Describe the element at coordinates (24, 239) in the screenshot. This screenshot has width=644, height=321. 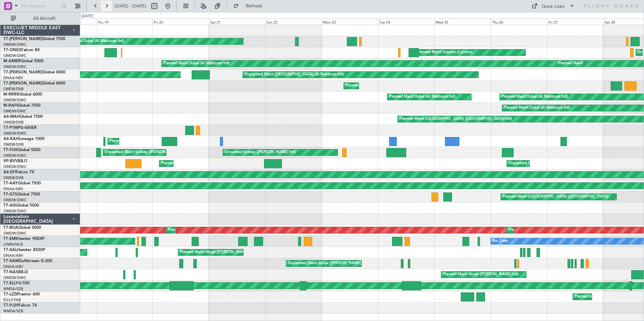
I see `a: T7-EMIHawker 900XP` at that location.